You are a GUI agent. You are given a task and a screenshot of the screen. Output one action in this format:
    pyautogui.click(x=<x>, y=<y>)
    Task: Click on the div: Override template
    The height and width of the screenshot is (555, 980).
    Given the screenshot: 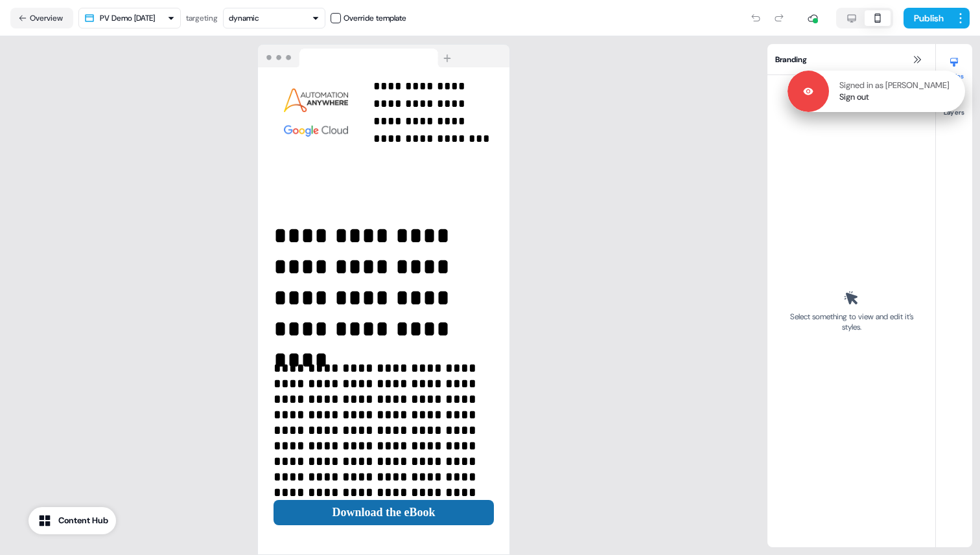 What is the action you would take?
    pyautogui.click(x=374, y=18)
    